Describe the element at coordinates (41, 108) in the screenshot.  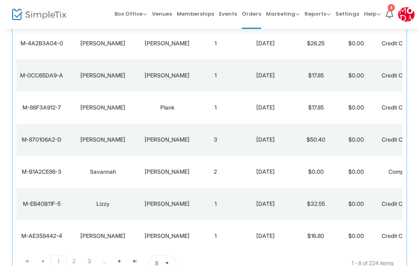
I see `div: M-86F3A912-7` at that location.